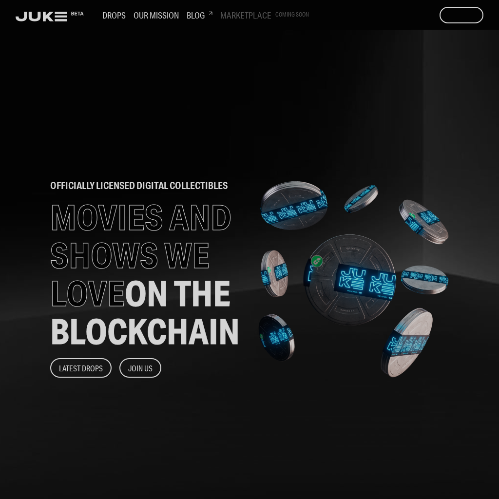  What do you see at coordinates (156, 15) in the screenshot?
I see `h3: Our Mission` at bounding box center [156, 15].